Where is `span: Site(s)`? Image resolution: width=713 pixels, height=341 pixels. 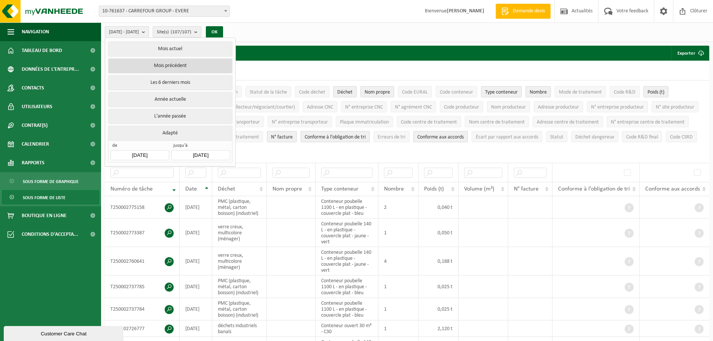
span: Site(s) is located at coordinates (174, 32).